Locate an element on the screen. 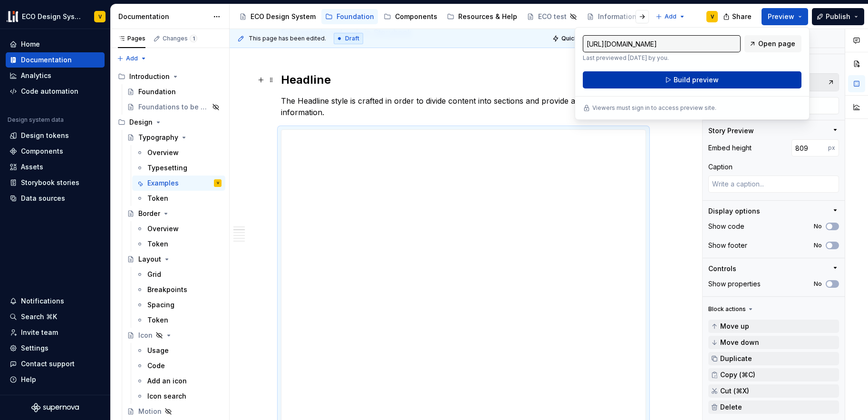 The width and height of the screenshot is (868, 420). div: Notifications is located at coordinates (42, 301).